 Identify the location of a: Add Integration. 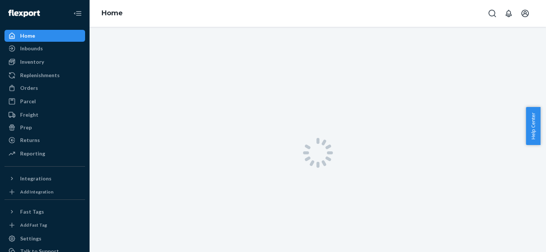
(45, 192).